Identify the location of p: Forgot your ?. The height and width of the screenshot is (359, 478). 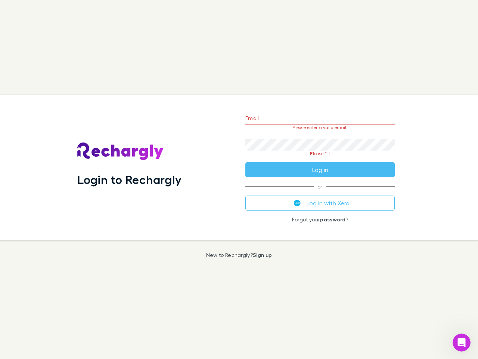
(320, 219).